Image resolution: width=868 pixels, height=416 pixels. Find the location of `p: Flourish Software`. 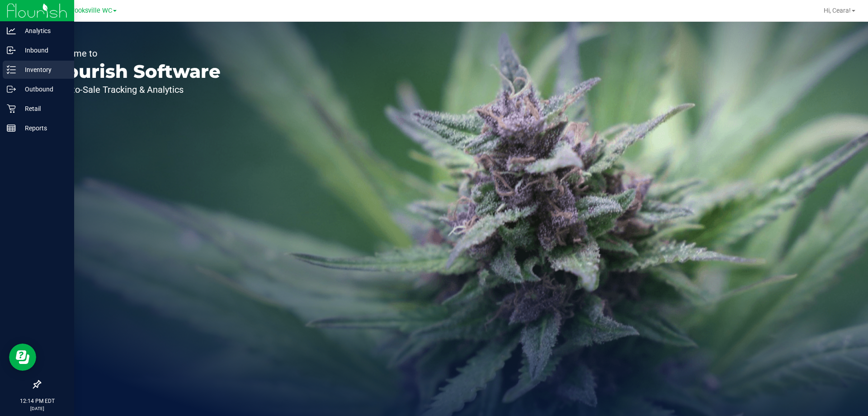

p: Flourish Software is located at coordinates (135, 72).